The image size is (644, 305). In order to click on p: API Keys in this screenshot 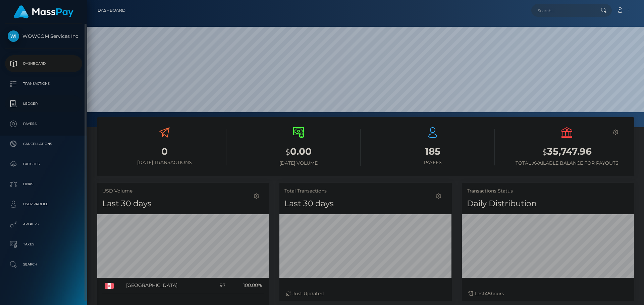, I will do `click(44, 225)`.